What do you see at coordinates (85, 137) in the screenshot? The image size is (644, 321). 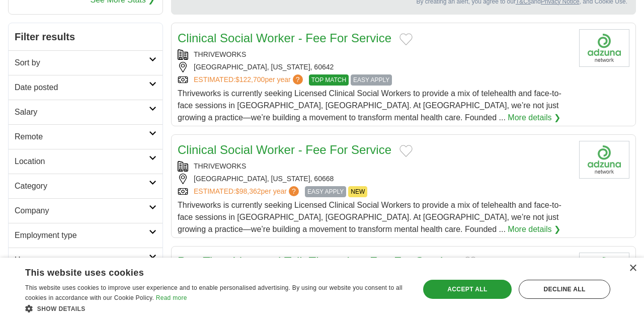 I see `a: Remote` at bounding box center [85, 137].